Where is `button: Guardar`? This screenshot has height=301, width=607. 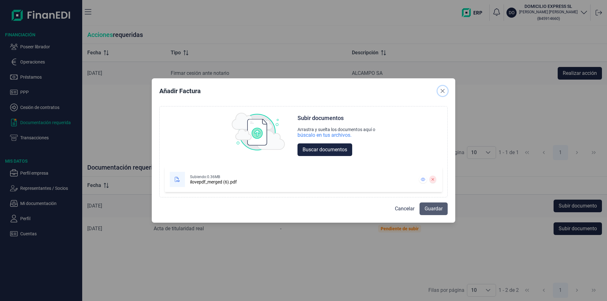
button: Guardar is located at coordinates (433, 209).